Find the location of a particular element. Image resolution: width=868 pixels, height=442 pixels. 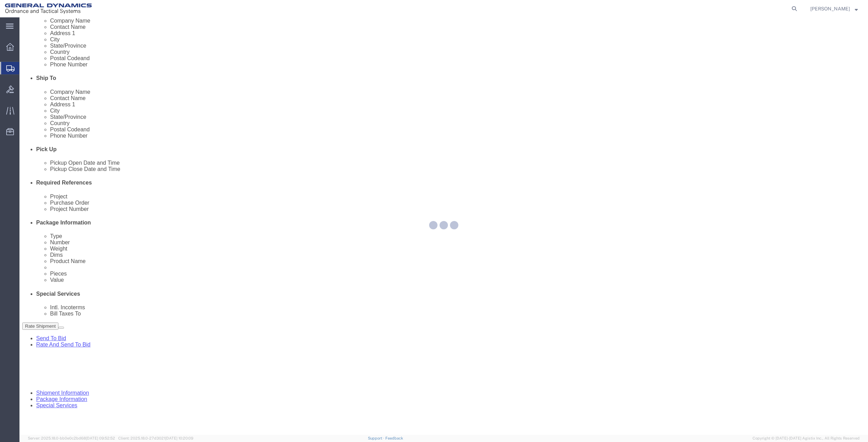

a: Support is located at coordinates (377, 438).